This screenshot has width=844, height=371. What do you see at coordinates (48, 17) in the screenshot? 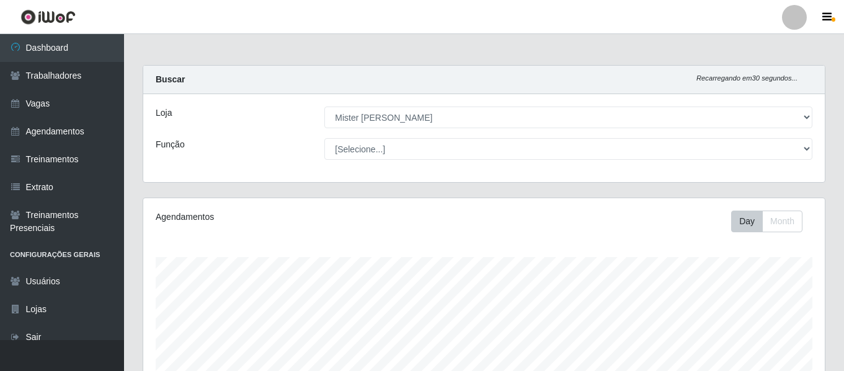
I see `img: CoreUI Logo` at bounding box center [48, 17].